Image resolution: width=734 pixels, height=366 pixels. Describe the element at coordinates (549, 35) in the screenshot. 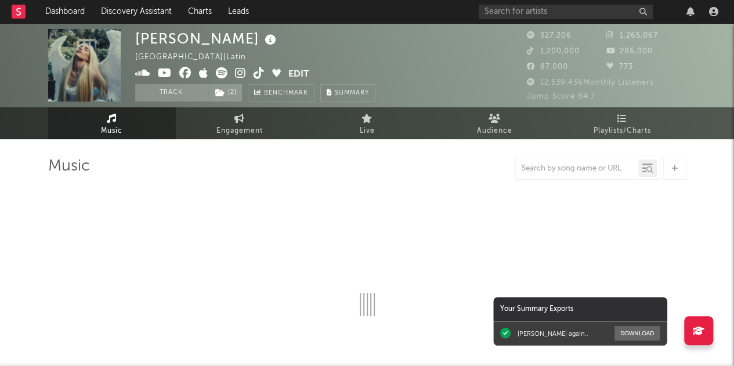

I see `span: 327,206` at that location.